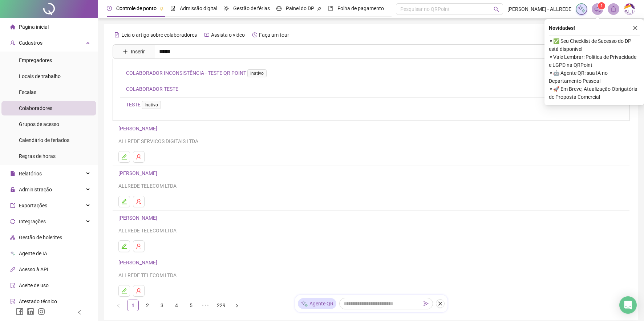  I want to click on span: Gestão de holerites, so click(40, 237).